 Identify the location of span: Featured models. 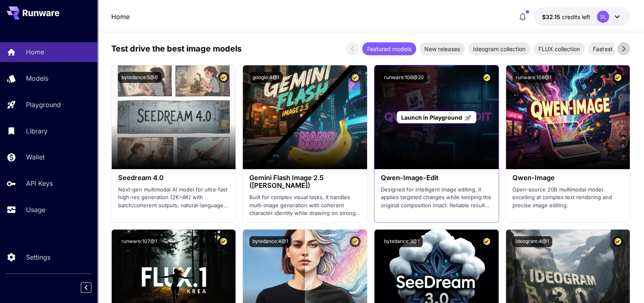
(389, 49).